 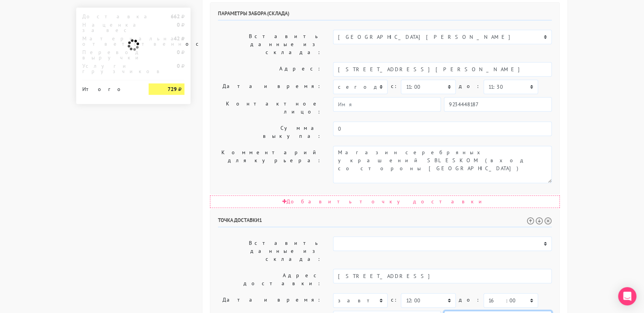 What do you see at coordinates (110, 41) in the screenshot?
I see `div: Материальная ответственность` at bounding box center [110, 41].